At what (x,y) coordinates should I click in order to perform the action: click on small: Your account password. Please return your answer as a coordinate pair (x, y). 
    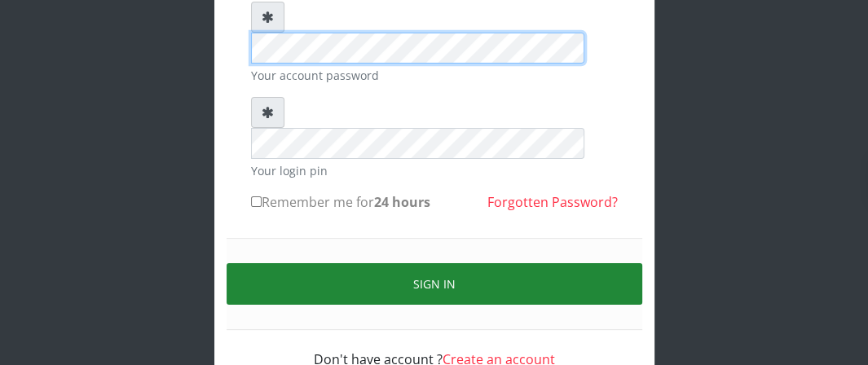
    Looking at the image, I should click on (435, 75).